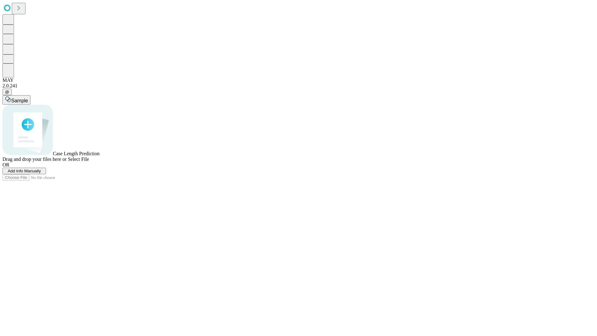 This screenshot has height=336, width=597. Describe the element at coordinates (20, 101) in the screenshot. I see `span: Sample` at that location.